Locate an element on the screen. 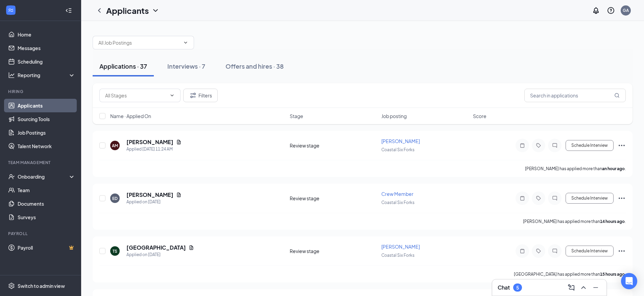 Image resolution: width=644 pixels, height=296 pixels. div: Open Intercom Messenger is located at coordinates (629, 281).